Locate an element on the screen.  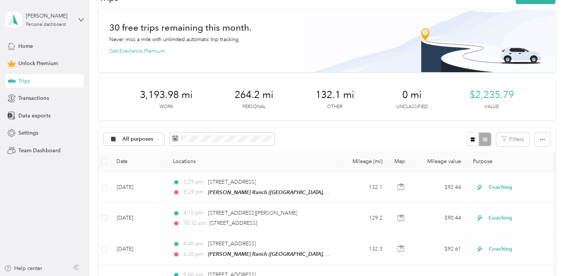
h1: 30 free trips remaining this month. is located at coordinates (180, 27).